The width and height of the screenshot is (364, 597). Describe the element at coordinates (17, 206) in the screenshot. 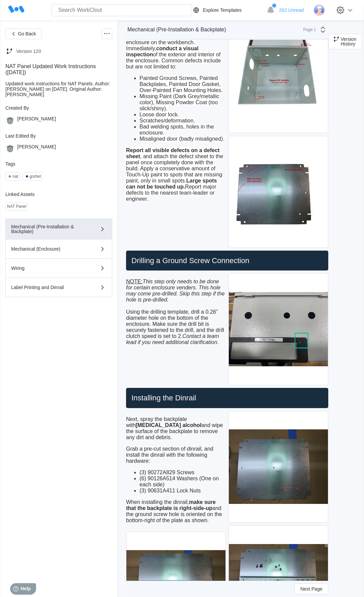

I see `div: NAT Panel` at that location.